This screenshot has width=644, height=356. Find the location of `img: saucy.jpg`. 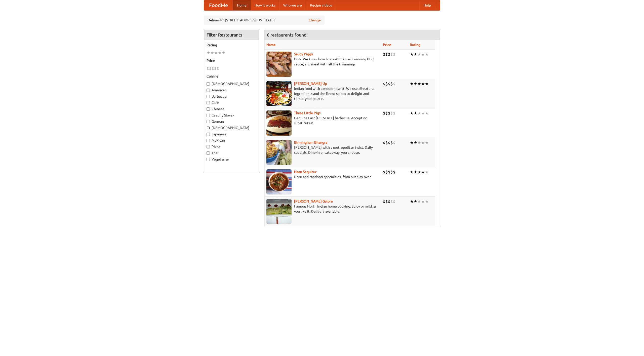

img: saucy.jpg is located at coordinates (279, 64).